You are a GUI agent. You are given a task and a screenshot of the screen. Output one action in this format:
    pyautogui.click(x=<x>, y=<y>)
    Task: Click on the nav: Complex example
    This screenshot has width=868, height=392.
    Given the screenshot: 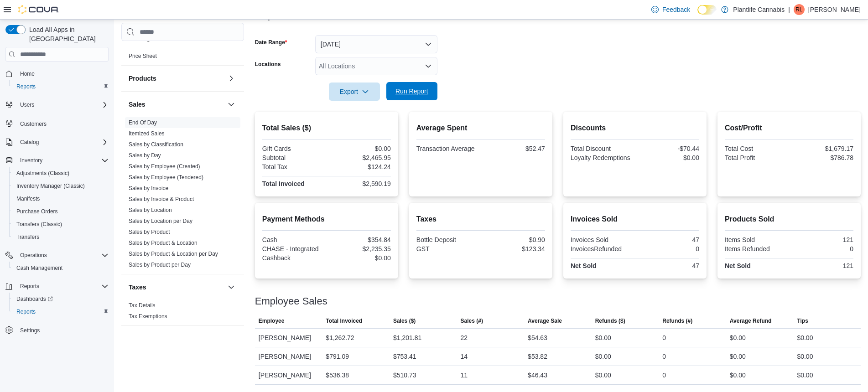 What is the action you would take?
    pyautogui.click(x=57, y=212)
    